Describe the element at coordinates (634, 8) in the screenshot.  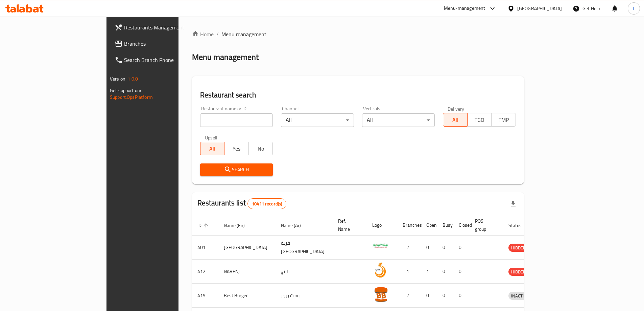
I see `span: f` at that location.